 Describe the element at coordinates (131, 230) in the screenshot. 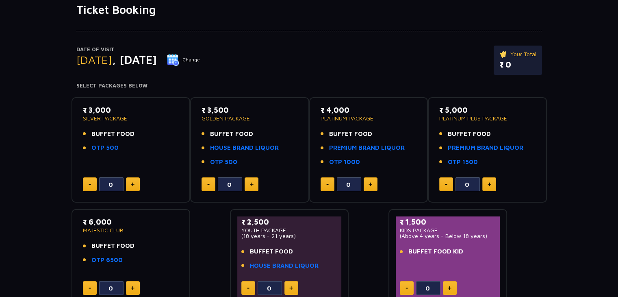

I see `p: MAJESTIC CLUB` at that location.